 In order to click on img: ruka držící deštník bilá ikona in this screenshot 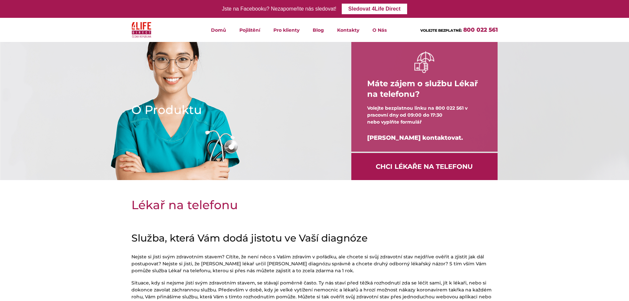, I will do `click(424, 62)`.